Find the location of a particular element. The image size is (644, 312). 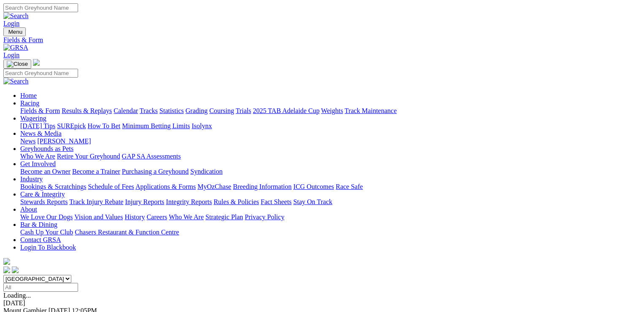

img: Close is located at coordinates (17, 64).